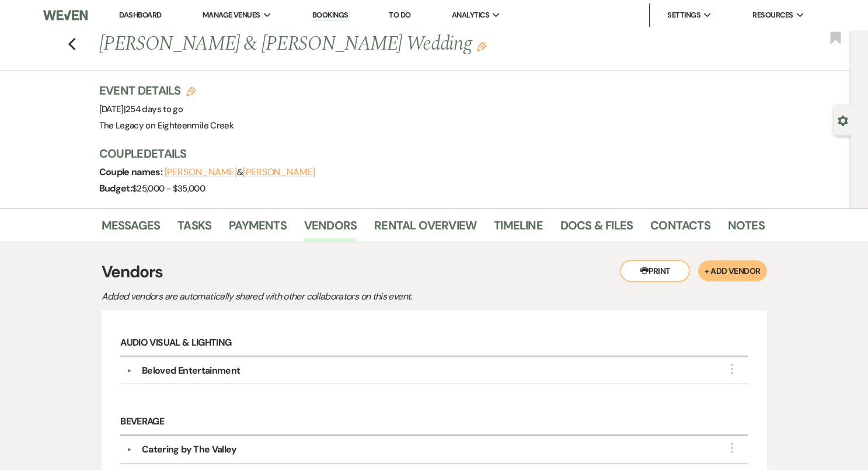  What do you see at coordinates (433, 422) in the screenshot?
I see `h6: Beverage` at bounding box center [433, 422].